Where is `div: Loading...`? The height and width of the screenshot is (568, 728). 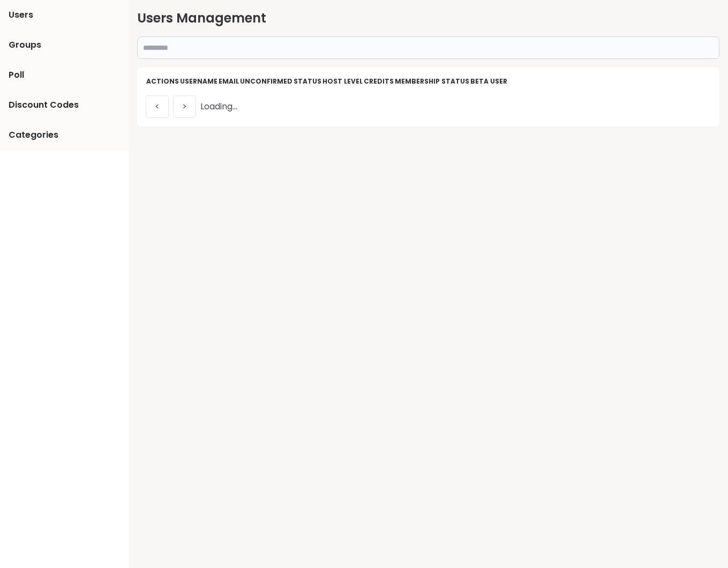
div: Loading... is located at coordinates (428, 103).